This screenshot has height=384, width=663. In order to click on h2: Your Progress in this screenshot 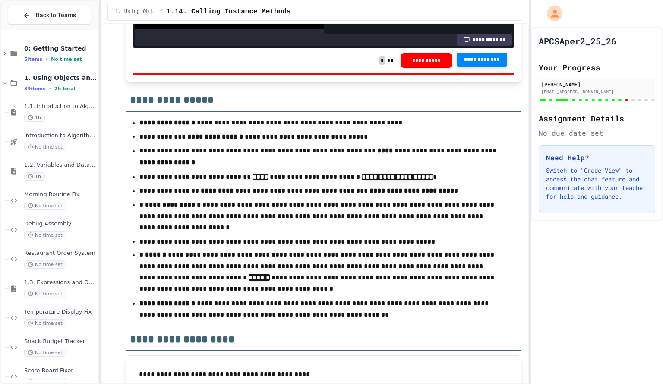, I will do `click(597, 67)`.